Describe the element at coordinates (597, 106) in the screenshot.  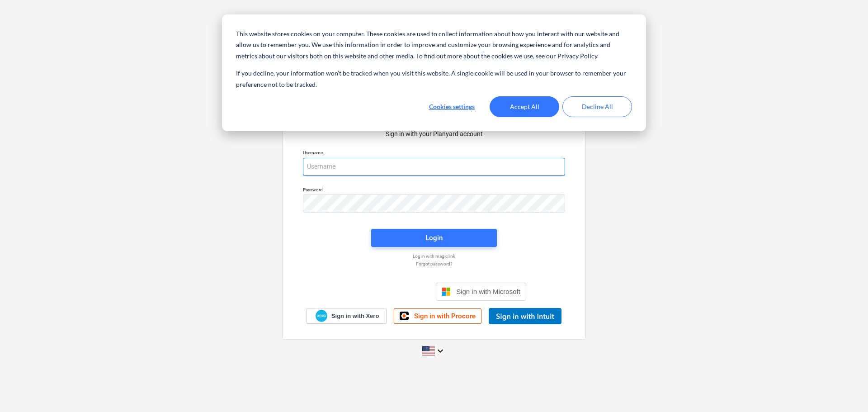
I see `button: Decline All` at that location.